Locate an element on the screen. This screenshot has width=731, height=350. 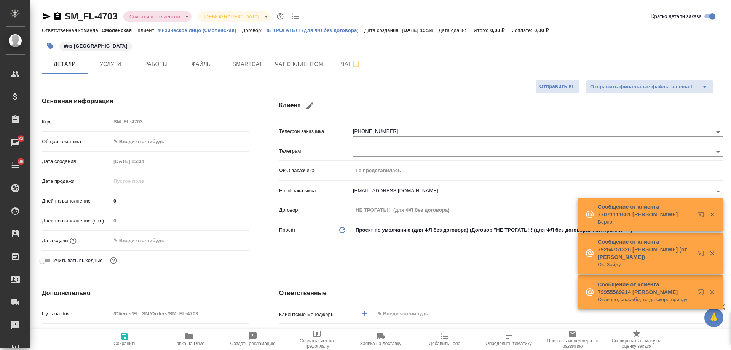
p: Клиентские менеджеры is located at coordinates (316, 315).